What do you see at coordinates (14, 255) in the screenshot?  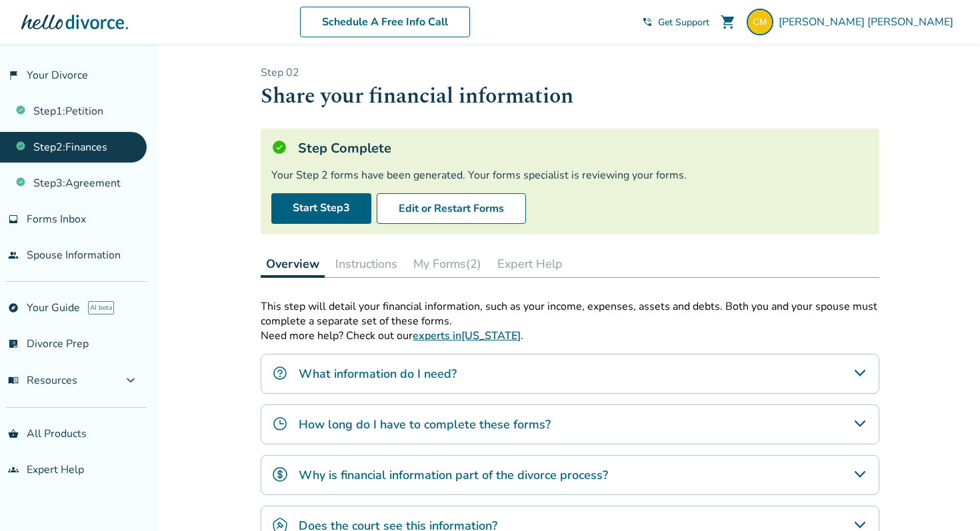 I see `span: people` at bounding box center [14, 255].